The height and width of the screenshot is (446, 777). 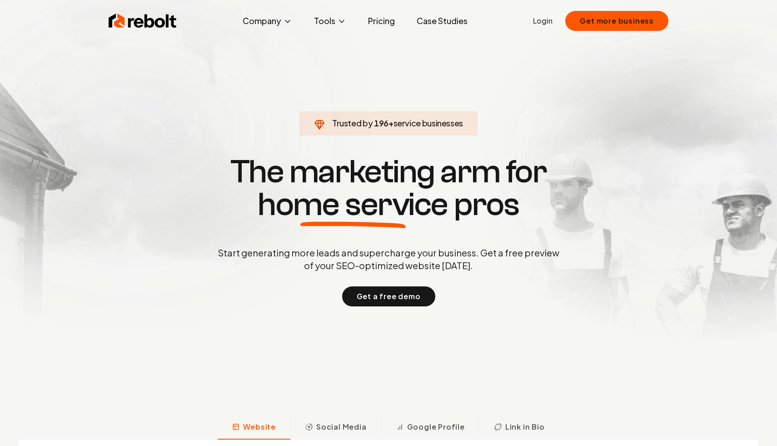 What do you see at coordinates (617, 21) in the screenshot?
I see `button: Get more business` at bounding box center [617, 21].